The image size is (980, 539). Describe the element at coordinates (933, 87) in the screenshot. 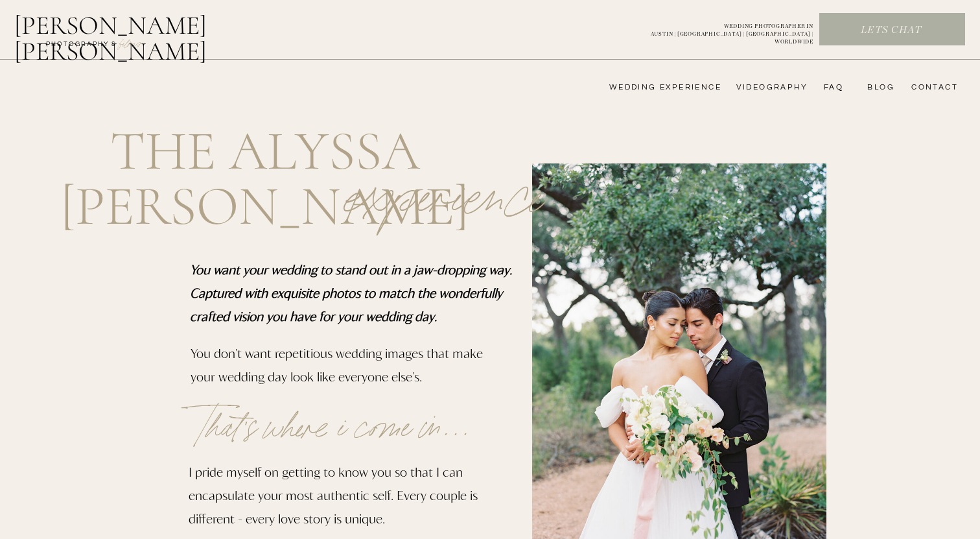

I see `nav: CONTACT` at that location.